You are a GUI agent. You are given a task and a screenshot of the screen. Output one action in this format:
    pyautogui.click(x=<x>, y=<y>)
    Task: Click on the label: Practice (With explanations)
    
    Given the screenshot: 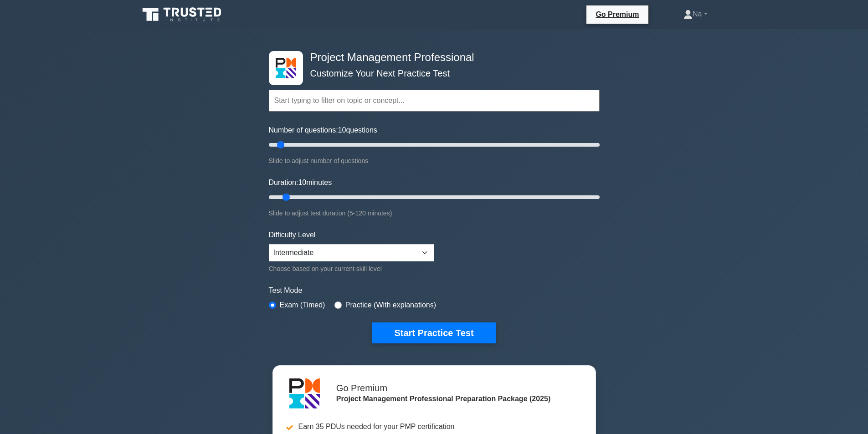 What is the action you would take?
    pyautogui.click(x=390, y=305)
    